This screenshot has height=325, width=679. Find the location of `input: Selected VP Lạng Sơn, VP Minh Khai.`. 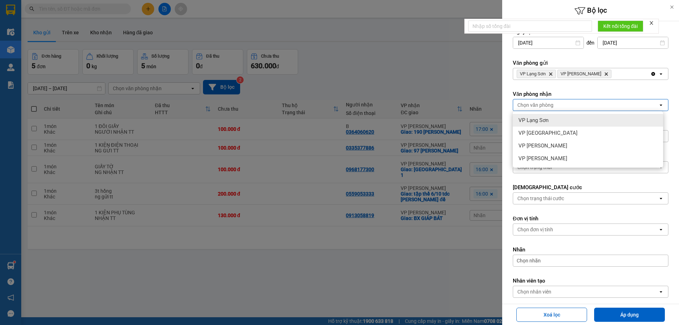

input: Selected VP Lạng Sơn, VP Minh Khai. is located at coordinates (614, 74).